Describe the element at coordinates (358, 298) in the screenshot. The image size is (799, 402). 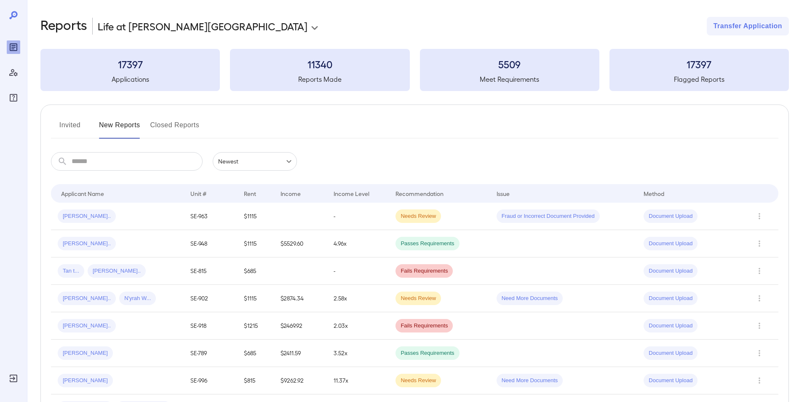
I see `td: 2.58x` at that location.